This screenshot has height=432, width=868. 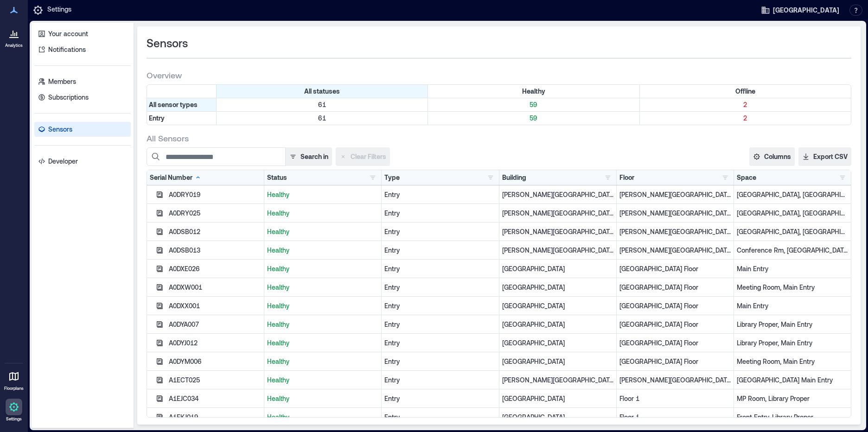 I want to click on p: Subscriptions, so click(x=68, y=97).